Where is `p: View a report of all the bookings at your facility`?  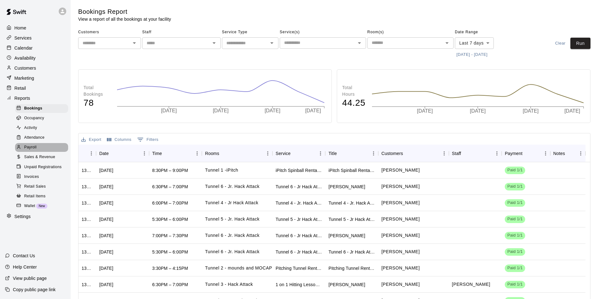
p: View a report of all the bookings at your facility is located at coordinates (125, 19).